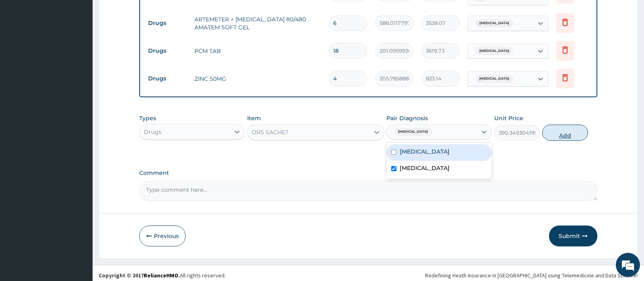 The width and height of the screenshot is (644, 281). I want to click on label: Pair Diagnosis, so click(407, 118).